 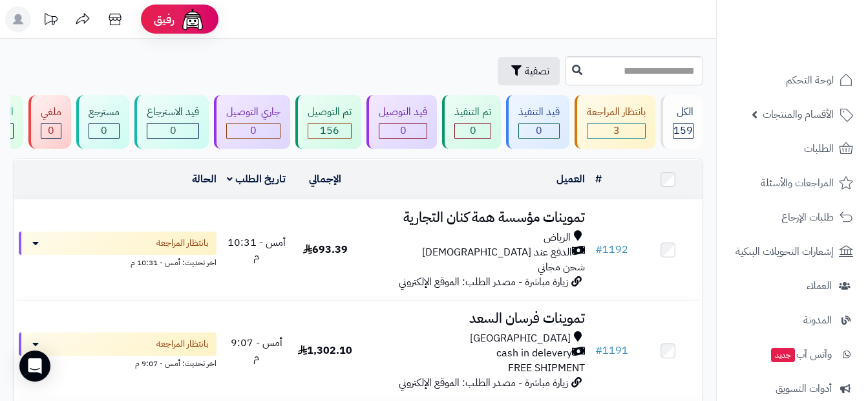 What do you see at coordinates (403, 111) in the screenshot?
I see `div: قيد التوصيل` at bounding box center [403, 111].